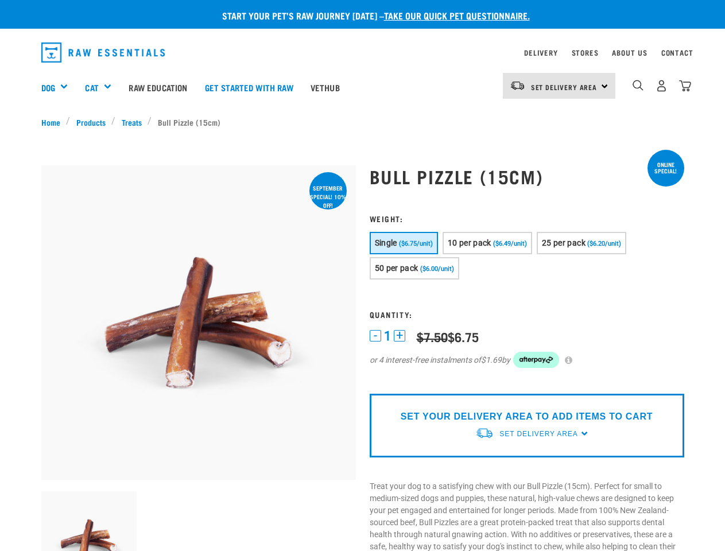  What do you see at coordinates (526, 416) in the screenshot?
I see `p: SET YOUR DELIVERY AREA TO ADD ITEMS TO CART` at bounding box center [526, 416].